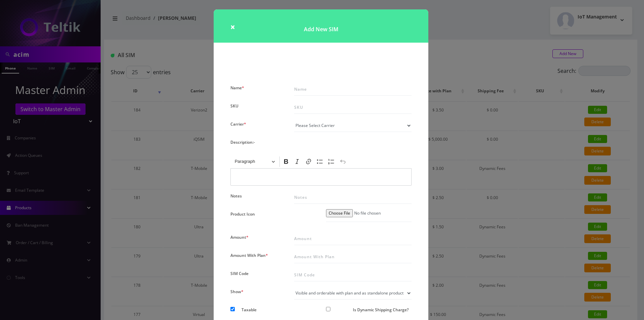  I want to click on label: Carrier, so click(238, 124).